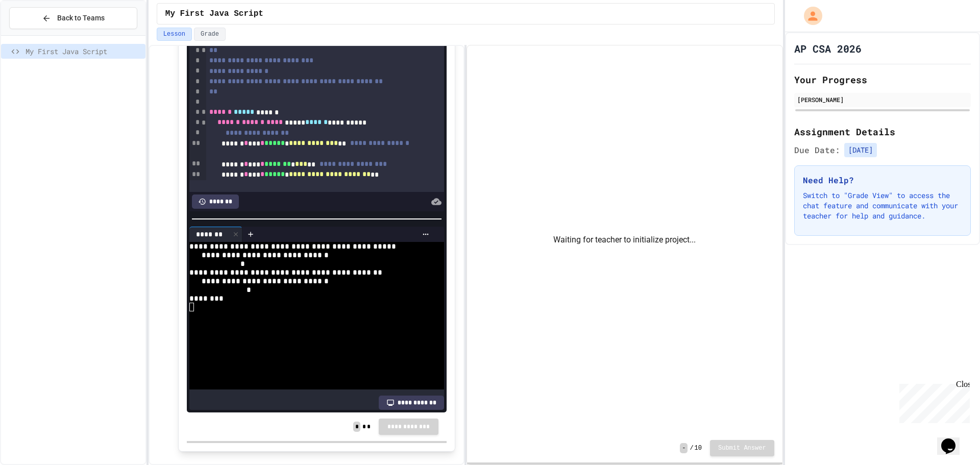 This screenshot has width=980, height=465. What do you see at coordinates (809, 15) in the screenshot?
I see `div: My Account` at bounding box center [809, 15].